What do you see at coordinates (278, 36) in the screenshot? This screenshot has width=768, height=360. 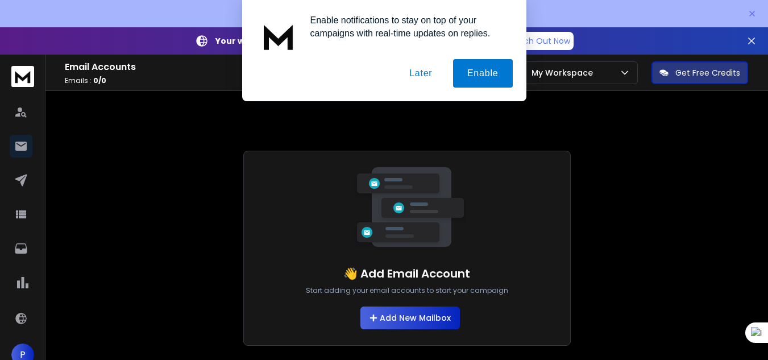 I see `img: notification icon` at bounding box center [278, 36].